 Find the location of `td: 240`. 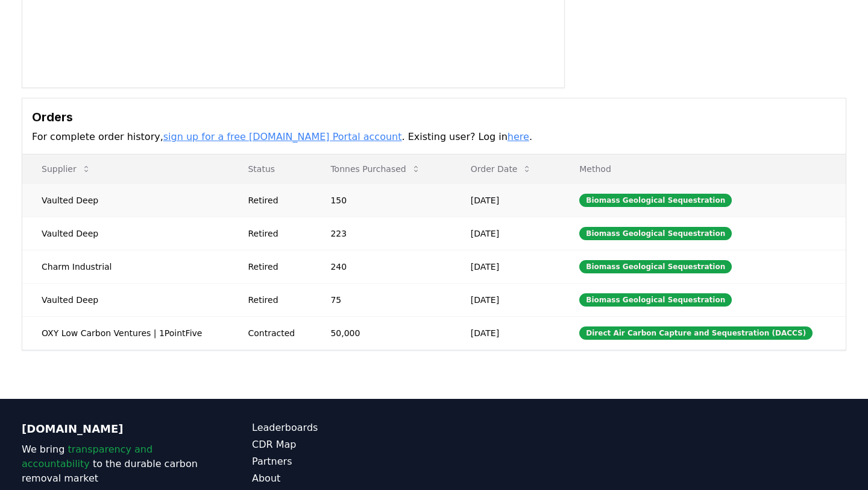

td: 240 is located at coordinates (381, 266).